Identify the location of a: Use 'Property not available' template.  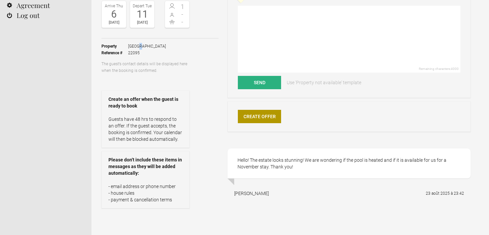
(324, 83).